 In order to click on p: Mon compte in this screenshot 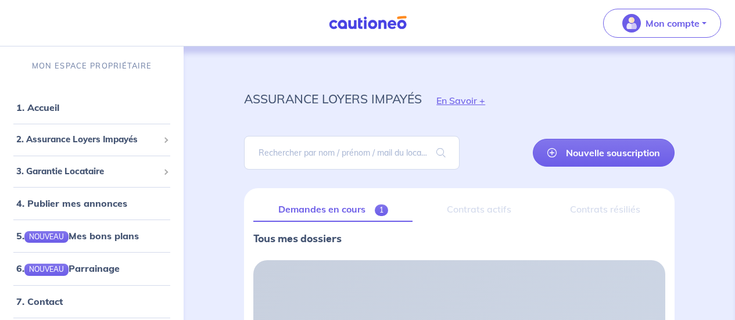, I will do `click(672, 23)`.